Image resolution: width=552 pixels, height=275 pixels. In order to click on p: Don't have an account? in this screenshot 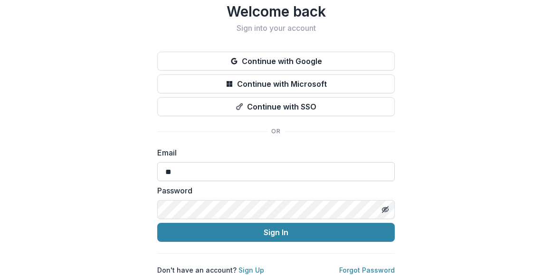, I will do `click(210, 270)`.